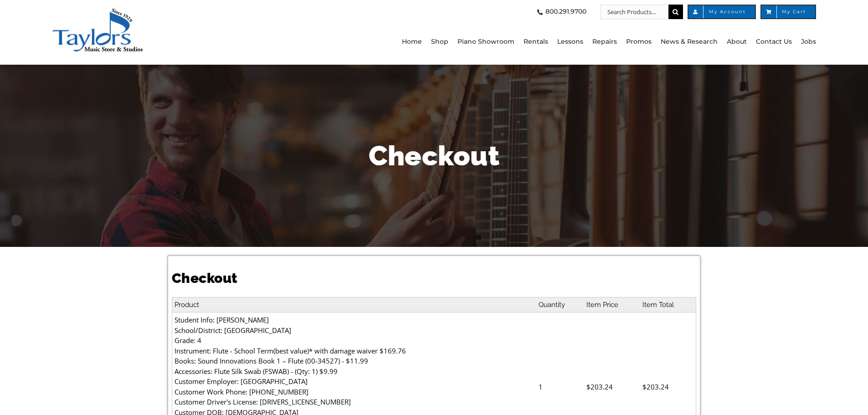 The height and width of the screenshot is (415, 868). Describe the element at coordinates (722, 12) in the screenshot. I see `span: My Account` at that location.